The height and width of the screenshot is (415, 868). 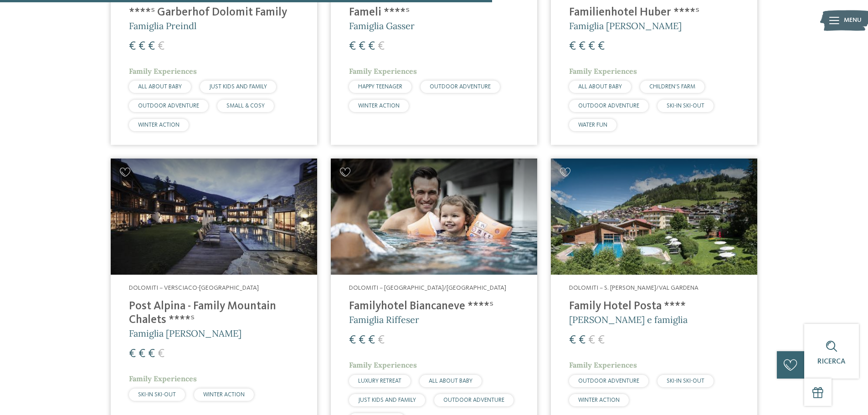 I want to click on span: Famiglia Gasser, so click(x=381, y=26).